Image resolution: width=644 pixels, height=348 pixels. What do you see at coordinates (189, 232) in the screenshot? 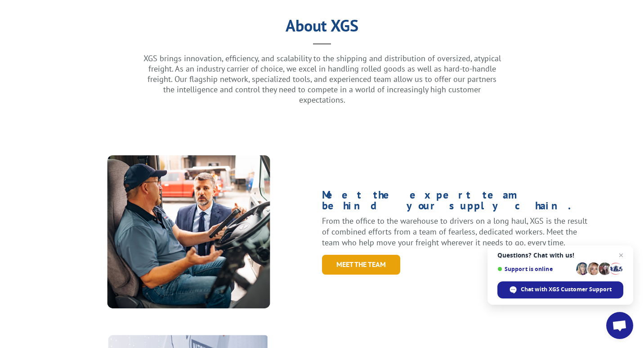
I see `img: XpressGlobal_MeettheTeam` at bounding box center [189, 232].